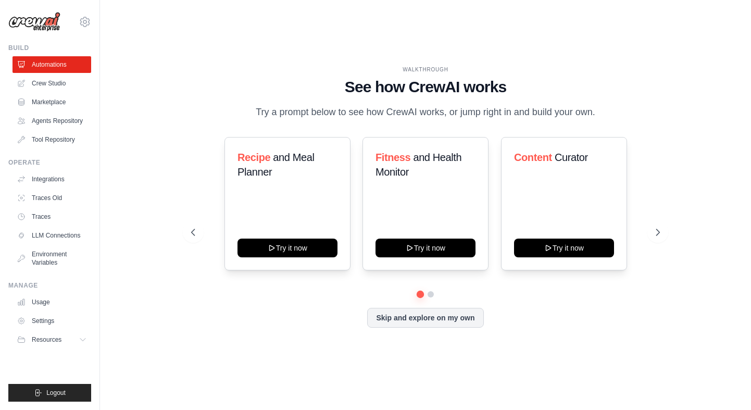  I want to click on span: Fitness, so click(393, 157).